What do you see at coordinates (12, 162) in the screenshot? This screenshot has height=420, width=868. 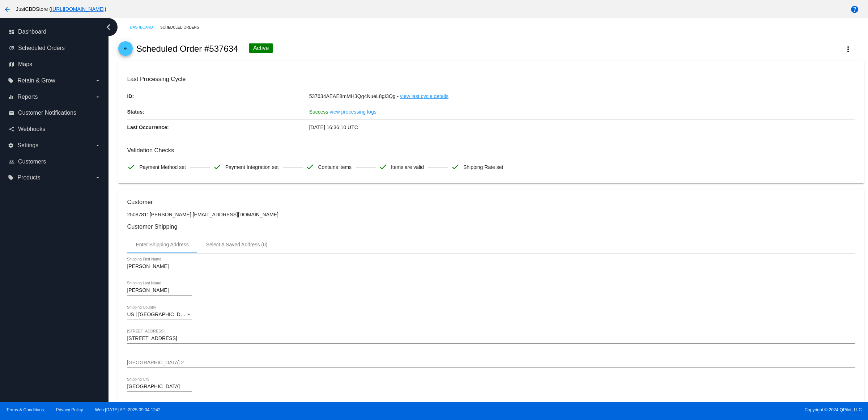 I see `i: people_outline` at bounding box center [12, 162].